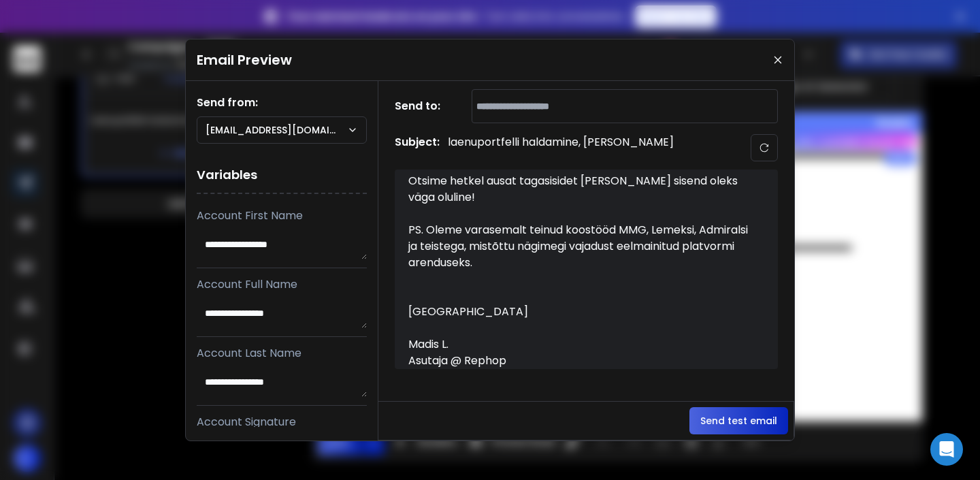 The width and height of the screenshot is (980, 480). What do you see at coordinates (422, 106) in the screenshot?
I see `h1: Send to:` at bounding box center [422, 106].